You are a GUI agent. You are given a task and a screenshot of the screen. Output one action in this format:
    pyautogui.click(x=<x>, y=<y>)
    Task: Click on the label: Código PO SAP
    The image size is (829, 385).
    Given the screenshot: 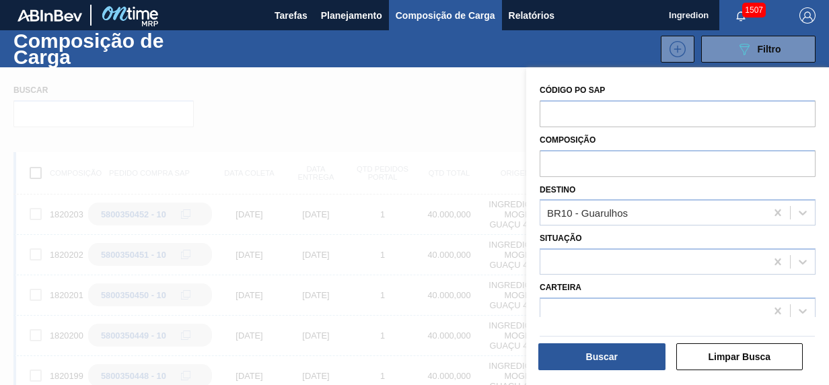 What is the action you would take?
    pyautogui.click(x=572, y=90)
    